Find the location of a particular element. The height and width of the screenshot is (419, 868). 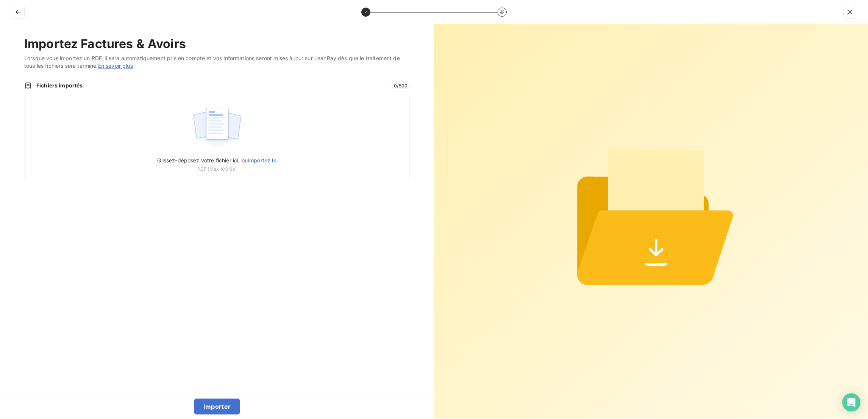

h2: Importez Factures & Avoirs is located at coordinates (217, 44).